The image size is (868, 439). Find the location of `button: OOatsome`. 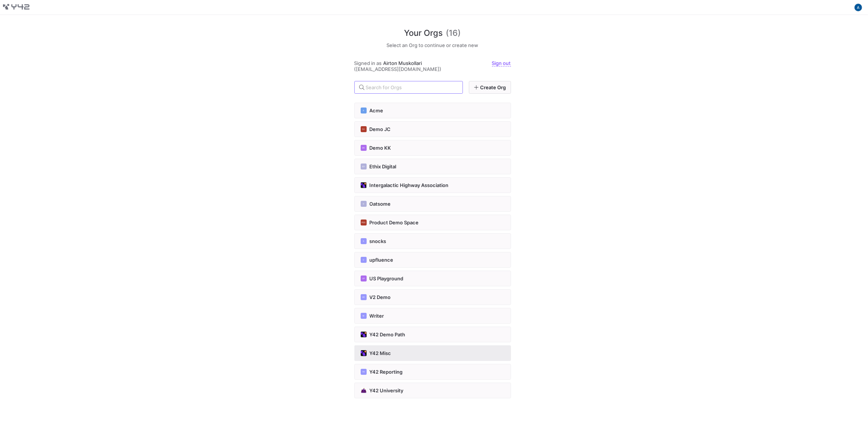

button: OOatsome is located at coordinates (432, 204).